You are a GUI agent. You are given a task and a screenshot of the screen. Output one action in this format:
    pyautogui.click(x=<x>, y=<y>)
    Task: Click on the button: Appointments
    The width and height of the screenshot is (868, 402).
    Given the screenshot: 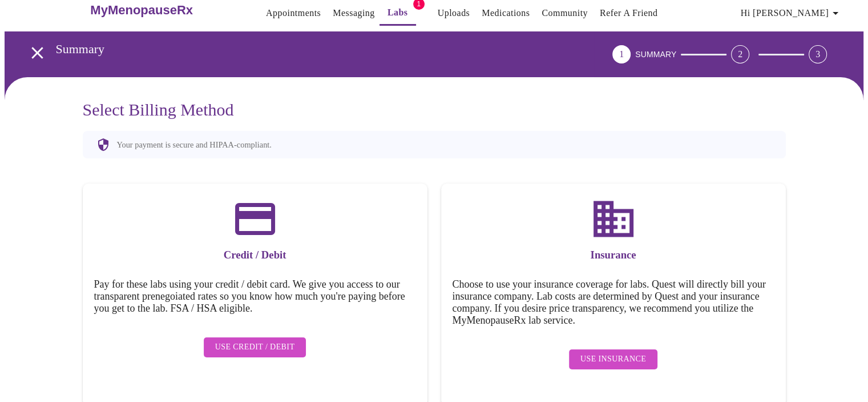 What is the action you would take?
    pyautogui.click(x=294, y=13)
    